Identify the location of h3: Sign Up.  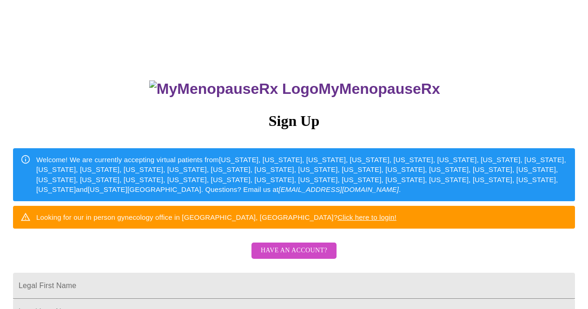
(294, 121).